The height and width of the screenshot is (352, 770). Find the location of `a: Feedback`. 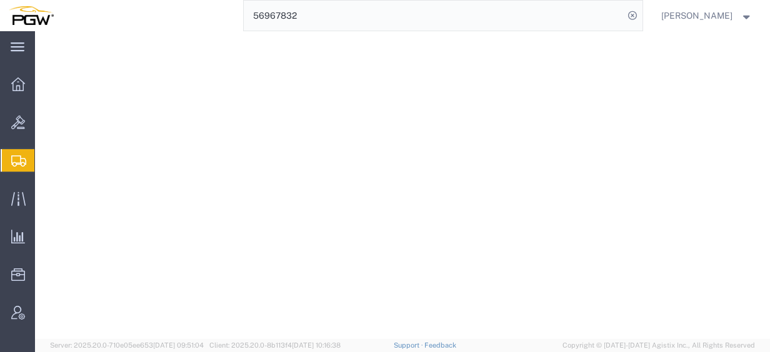

a: Feedback is located at coordinates (440, 345).